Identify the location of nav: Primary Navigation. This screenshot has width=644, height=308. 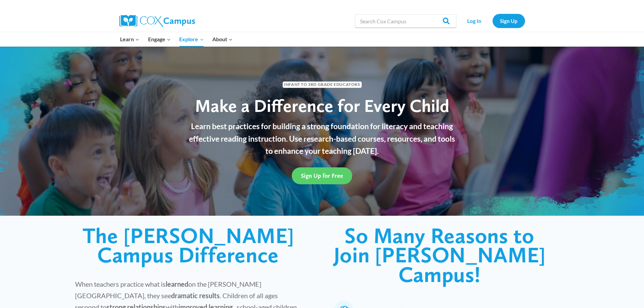
(176, 39).